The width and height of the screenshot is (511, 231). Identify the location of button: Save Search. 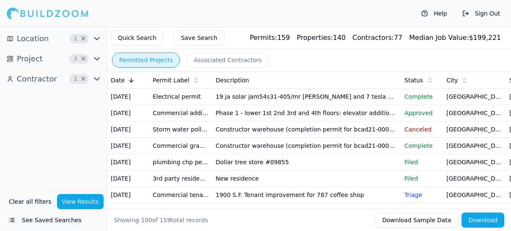
(199, 38).